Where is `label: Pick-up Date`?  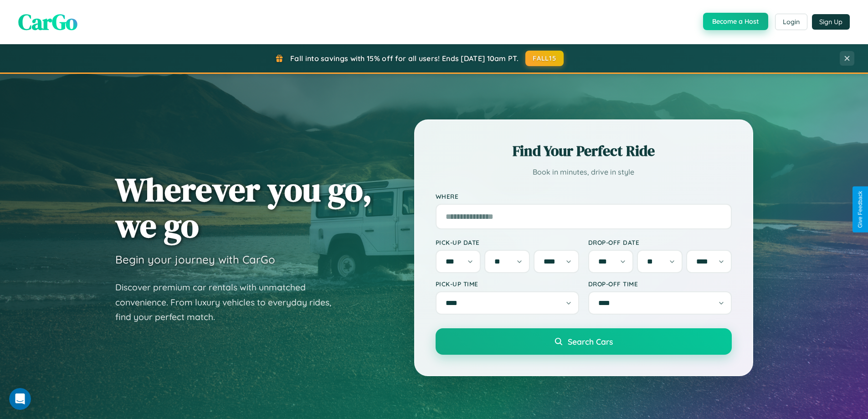
label: Pick-up Date is located at coordinates (508, 242).